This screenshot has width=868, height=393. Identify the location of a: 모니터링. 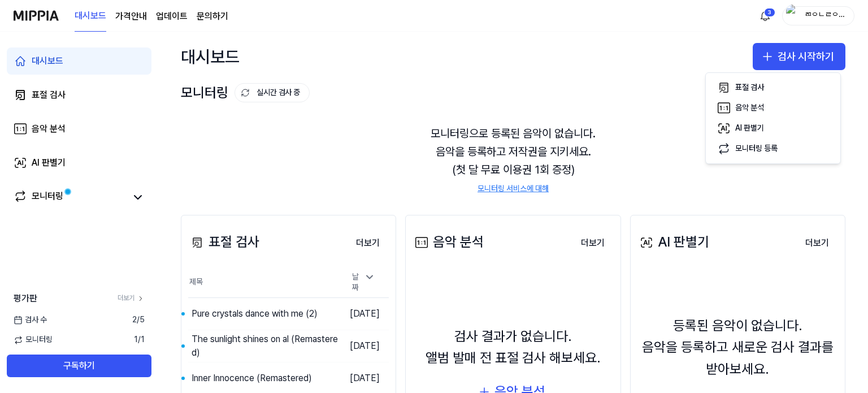
(70, 197).